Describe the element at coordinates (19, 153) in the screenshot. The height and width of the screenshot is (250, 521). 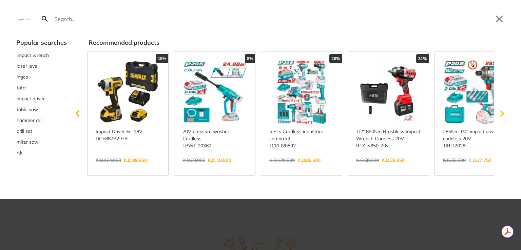
I see `span: rtk` at that location.